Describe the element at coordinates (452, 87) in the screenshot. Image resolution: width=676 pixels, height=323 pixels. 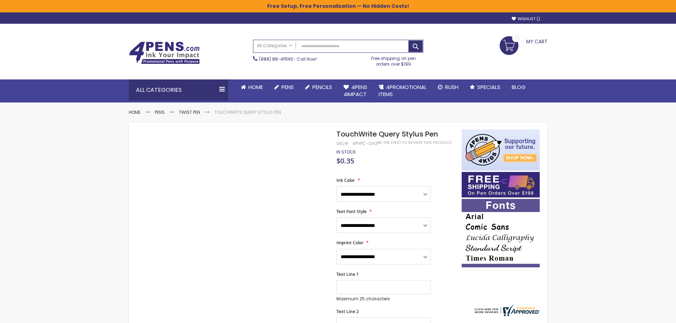
I see `span: Rush` at that location.